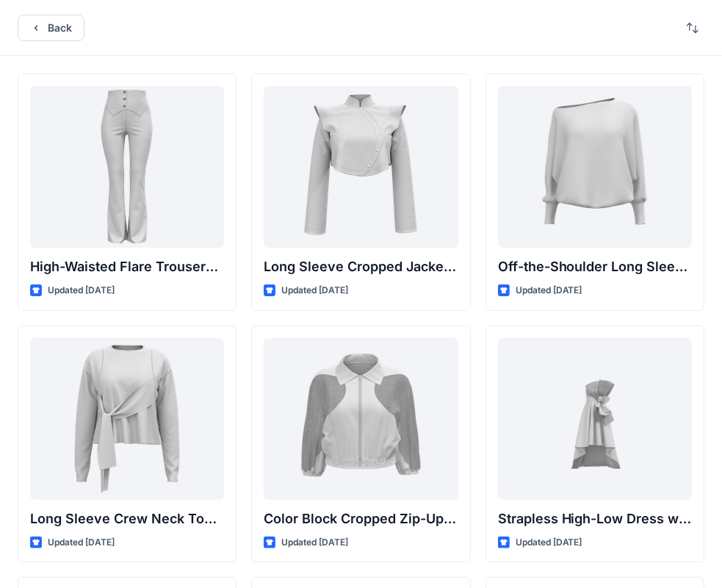 The image size is (722, 588). What do you see at coordinates (361, 166) in the screenshot?
I see `a: Long Sleeve Cropped Jacket with Mandarin Collar and Shoulder Detail` at bounding box center [361, 166].